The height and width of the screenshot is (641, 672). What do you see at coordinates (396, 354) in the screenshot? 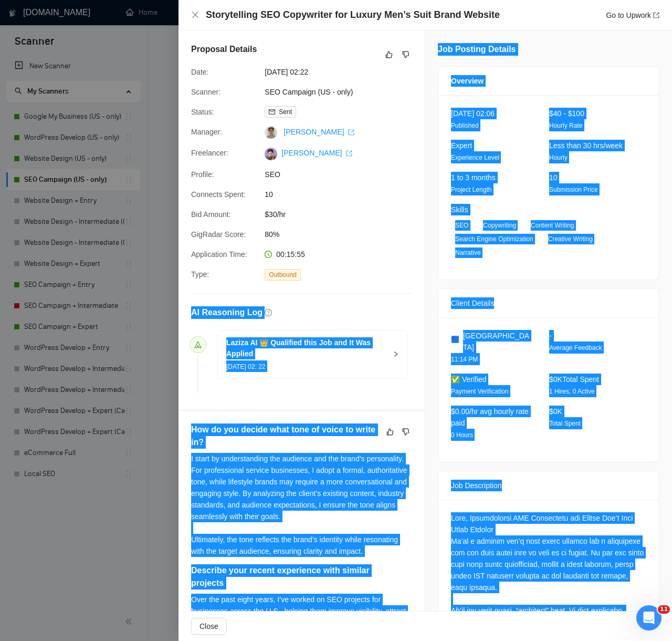
I see `span: right` at bounding box center [396, 354].